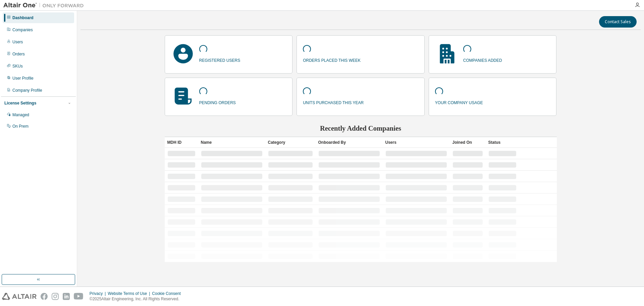  Describe the element at coordinates (332, 59) in the screenshot. I see `p: orders placed this week` at that location.